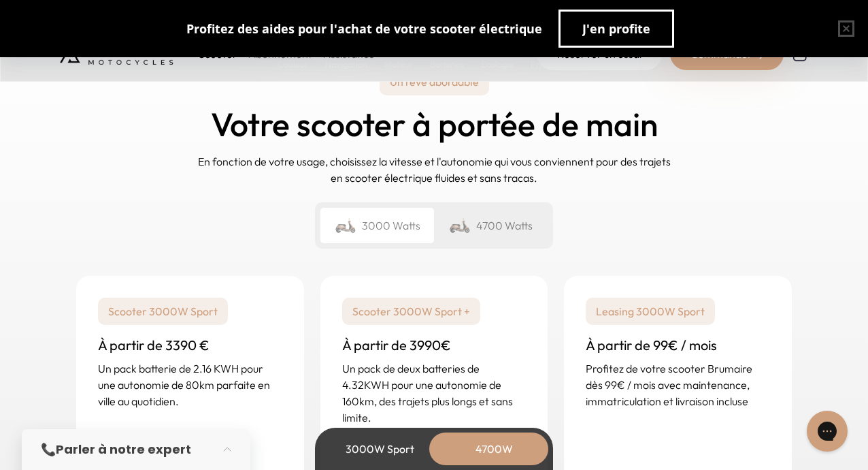 Image resolution: width=868 pixels, height=470 pixels. Describe the element at coordinates (491, 225) in the screenshot. I see `div: 4700 Watts` at that location.